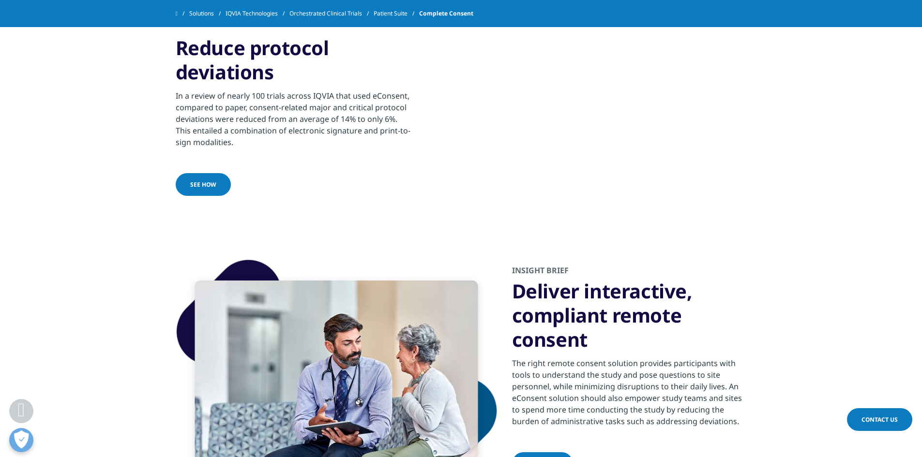  I want to click on p: In a review of nearly 100 trials across IQVIA that used eConsent, compared to paper, consent-rela..., so click(293, 122).